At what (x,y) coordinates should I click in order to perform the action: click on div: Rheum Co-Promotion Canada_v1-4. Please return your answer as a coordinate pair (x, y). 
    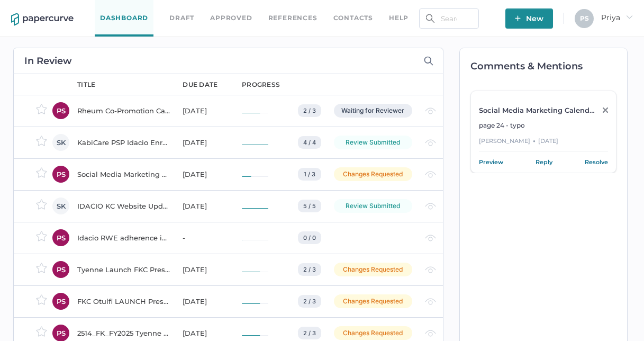
    Looking at the image, I should click on (123, 110).